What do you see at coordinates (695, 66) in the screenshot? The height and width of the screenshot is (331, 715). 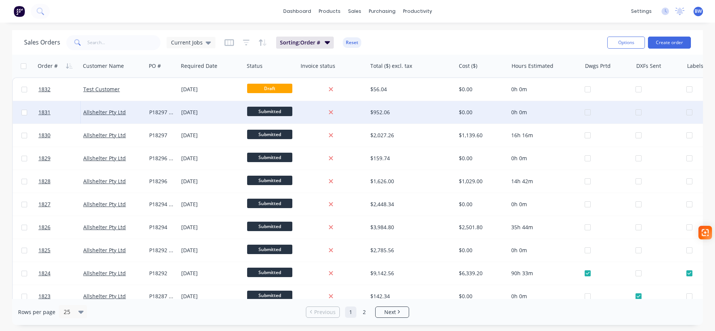 I see `div: Labels` at bounding box center [695, 66].